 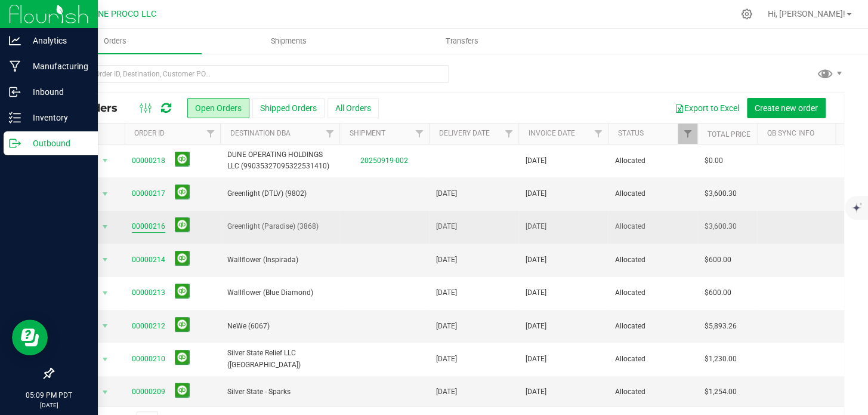 What do you see at coordinates (713, 160) in the screenshot?
I see `span: $0.00` at bounding box center [713, 160].